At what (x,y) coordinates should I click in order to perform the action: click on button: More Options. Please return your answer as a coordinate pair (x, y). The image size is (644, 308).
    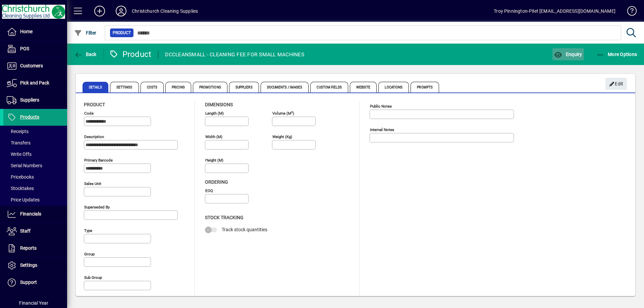
    Looking at the image, I should click on (617, 54).